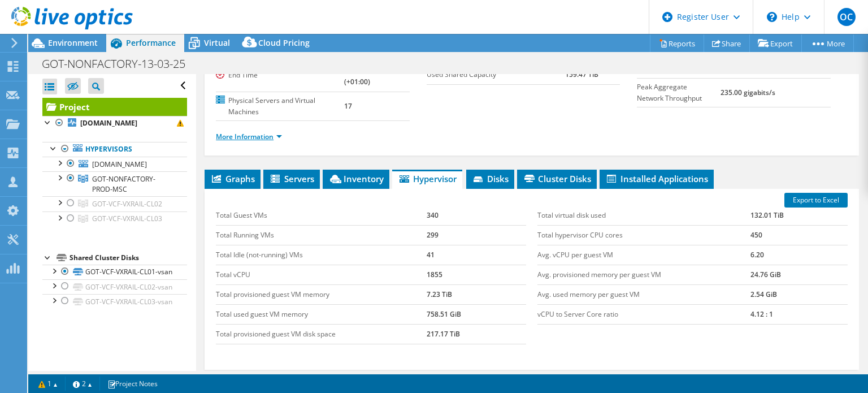 The width and height of the screenshot is (868, 393). Describe the element at coordinates (799, 254) in the screenshot. I see `td: 6.20` at that location.